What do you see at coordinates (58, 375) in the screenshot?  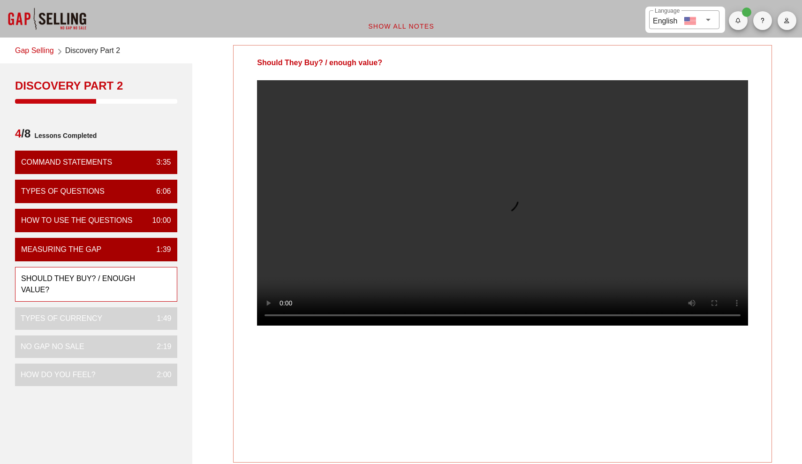 I see `div: How Do You Feel?` at bounding box center [58, 375].